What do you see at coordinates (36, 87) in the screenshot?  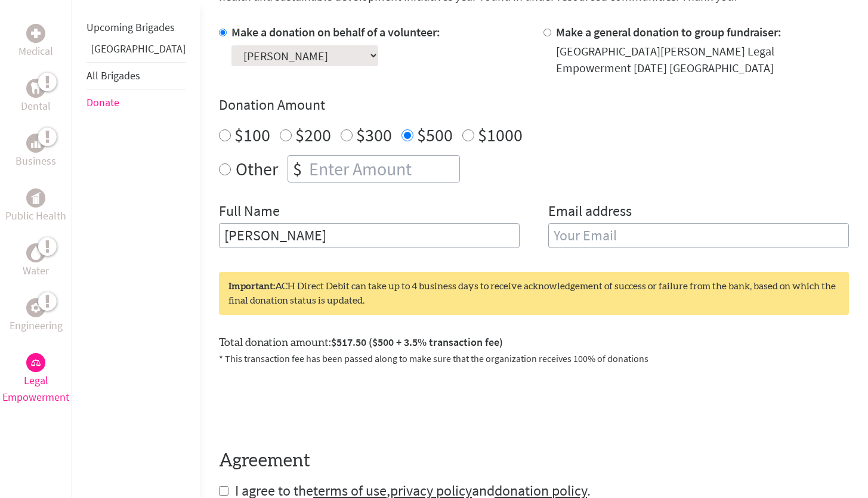 I see `img: Dental` at bounding box center [36, 87].